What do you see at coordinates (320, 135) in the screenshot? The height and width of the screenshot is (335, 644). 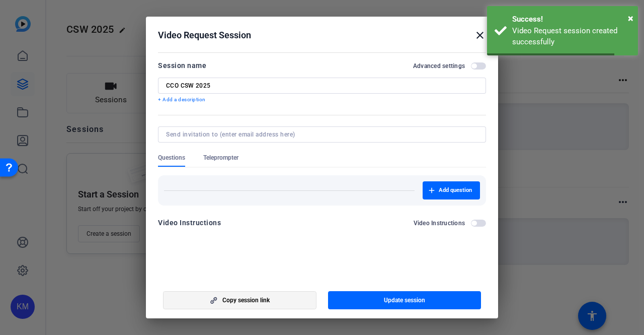 I see `input: Send invitation to (enter email address here)` at bounding box center [320, 135].